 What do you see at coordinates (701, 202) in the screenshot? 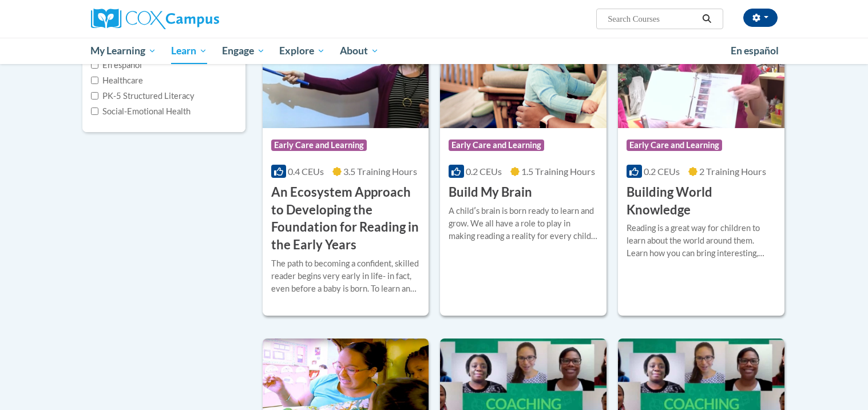
I see `h3: Building World Knowledge` at bounding box center [701, 202].